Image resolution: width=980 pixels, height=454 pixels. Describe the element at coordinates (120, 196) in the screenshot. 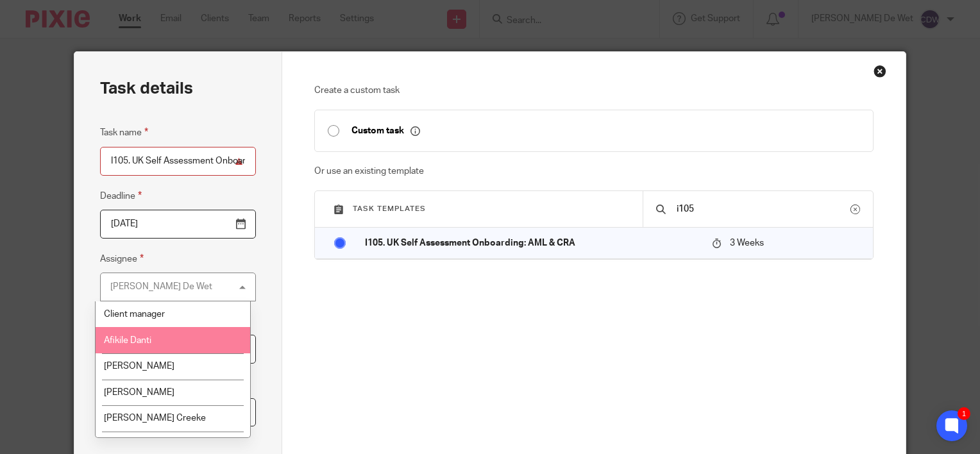

I see `label: Deadline` at that location.